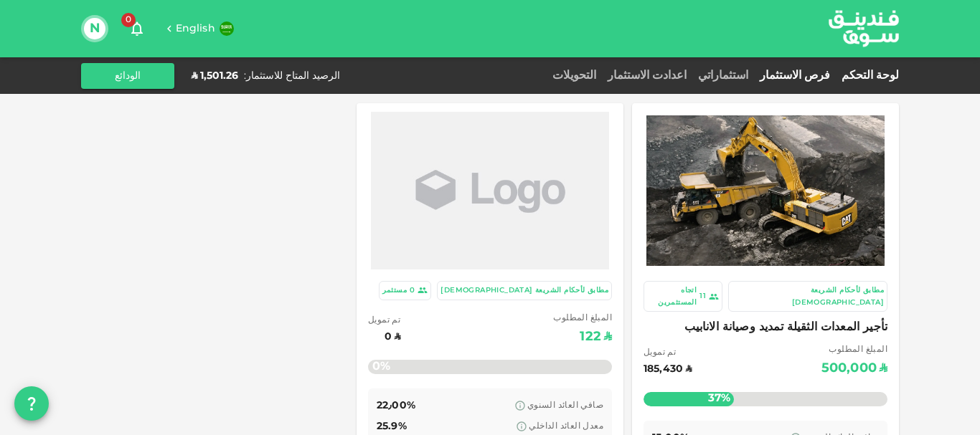  Describe the element at coordinates (766, 328) in the screenshot. I see `span: تأجير المعدات الثقيلة تمديد وصيانة الانابيب` at that location.